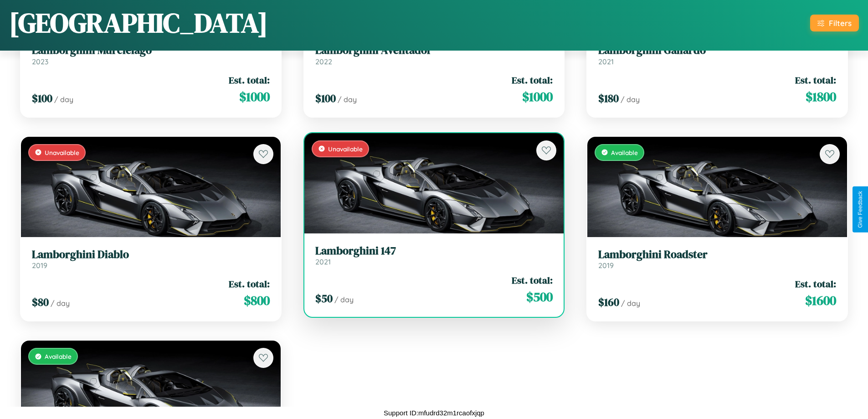  I want to click on span: 2023, so click(40, 62).